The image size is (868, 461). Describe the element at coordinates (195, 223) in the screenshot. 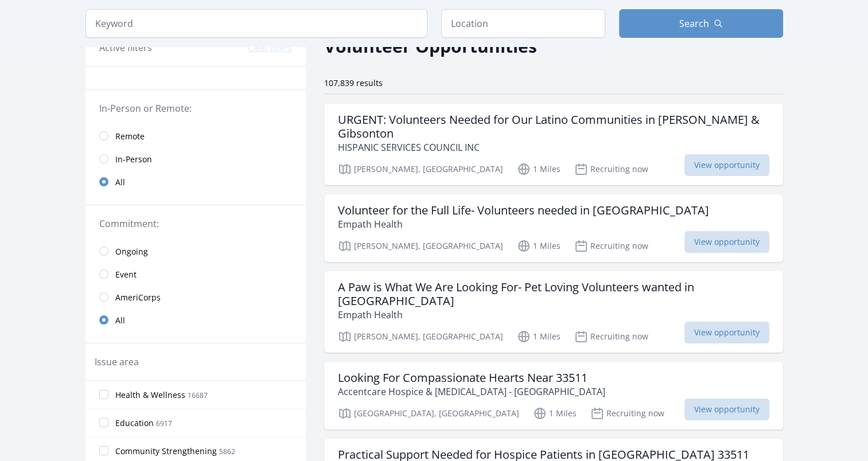

I see `legend: Commitment:` at that location.